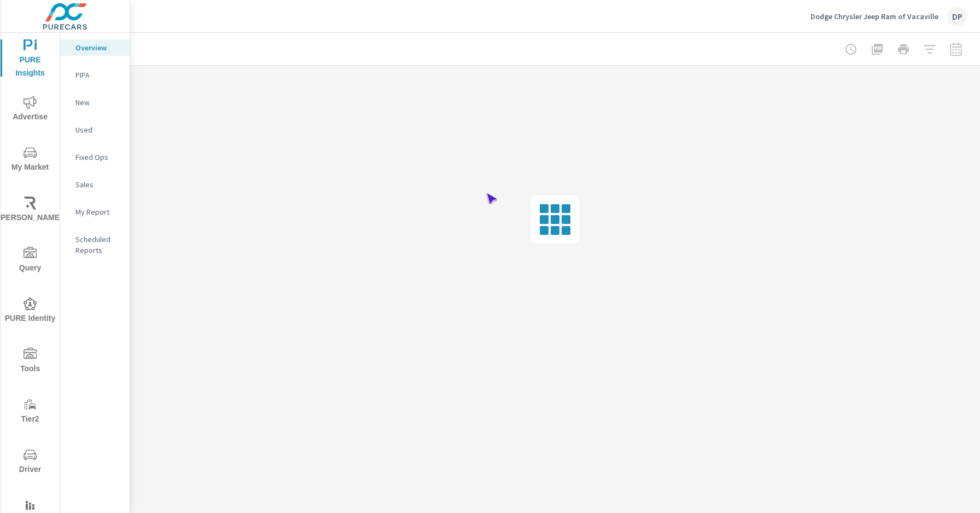 The image size is (980, 513). Describe the element at coordinates (98, 102) in the screenshot. I see `p: New` at that location.